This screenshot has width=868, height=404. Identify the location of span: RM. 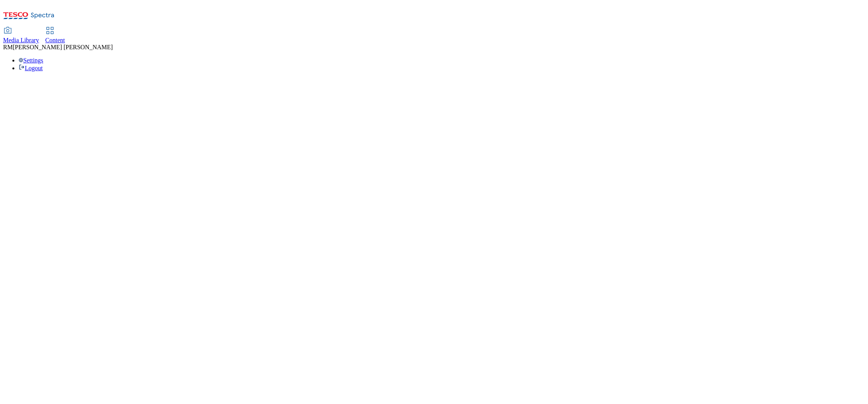
(7, 47).